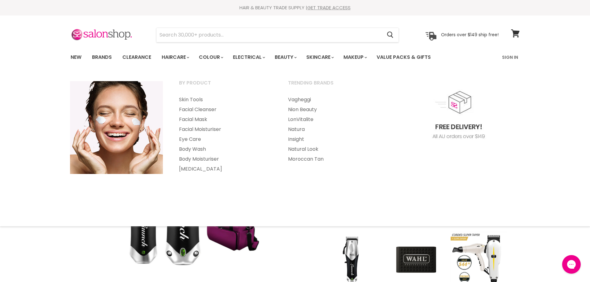 The height and width of the screenshot is (282, 590). Describe the element at coordinates (225, 149) in the screenshot. I see `a: Body Wash` at that location.